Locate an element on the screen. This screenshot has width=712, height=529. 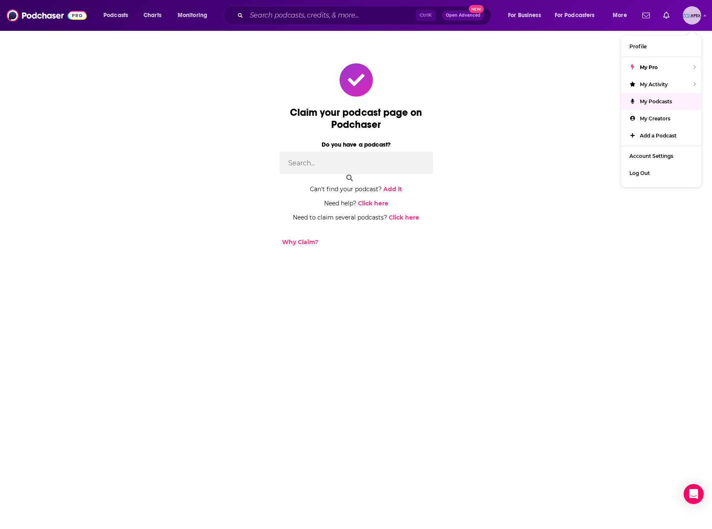
ul: Show profile menu is located at coordinates (661, 111).